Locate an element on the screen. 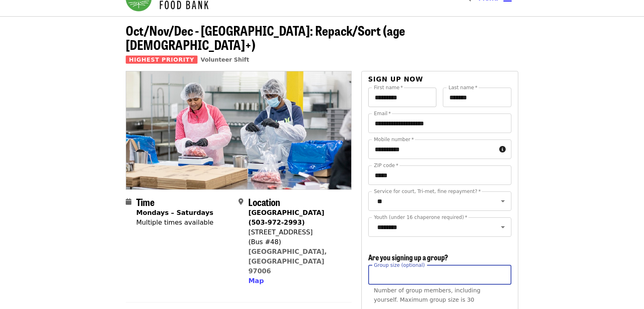  span: Highest Priority is located at coordinates (161, 60).